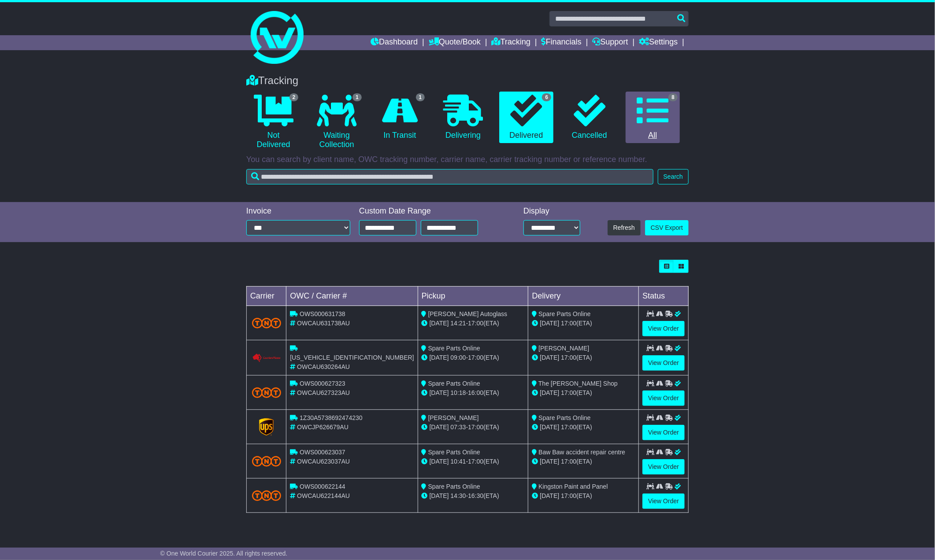  What do you see at coordinates (294, 97) in the screenshot?
I see `span: 2` at bounding box center [294, 97].